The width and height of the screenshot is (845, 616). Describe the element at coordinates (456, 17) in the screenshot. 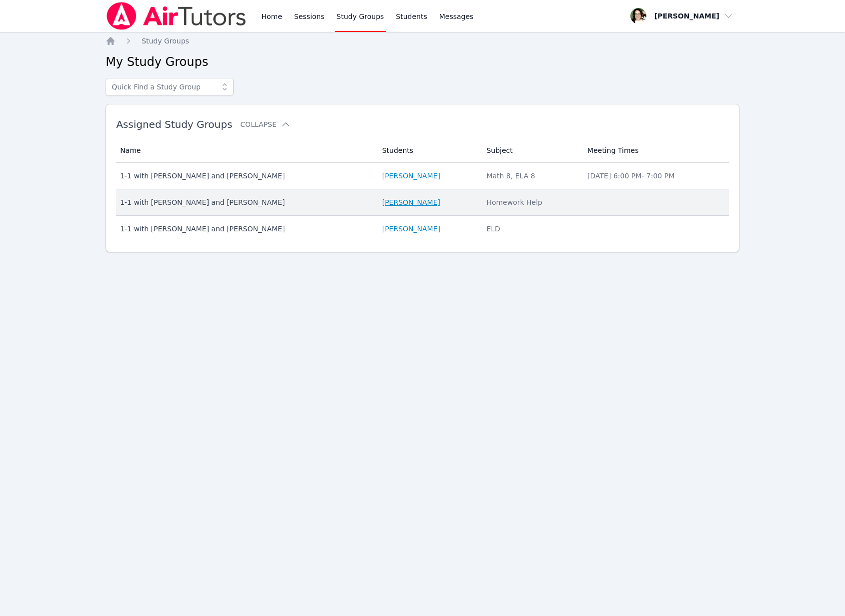

I see `span: Messages` at that location.